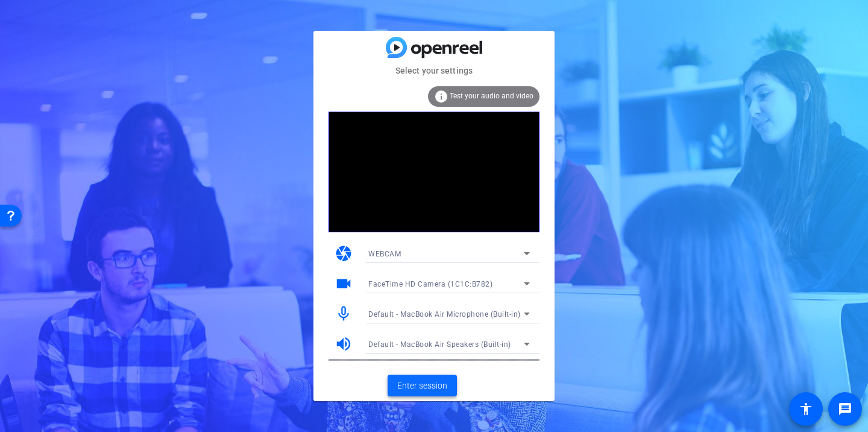 The height and width of the screenshot is (432, 868). Describe the element at coordinates (806, 410) in the screenshot. I see `mat-icon: accessibility` at that location.